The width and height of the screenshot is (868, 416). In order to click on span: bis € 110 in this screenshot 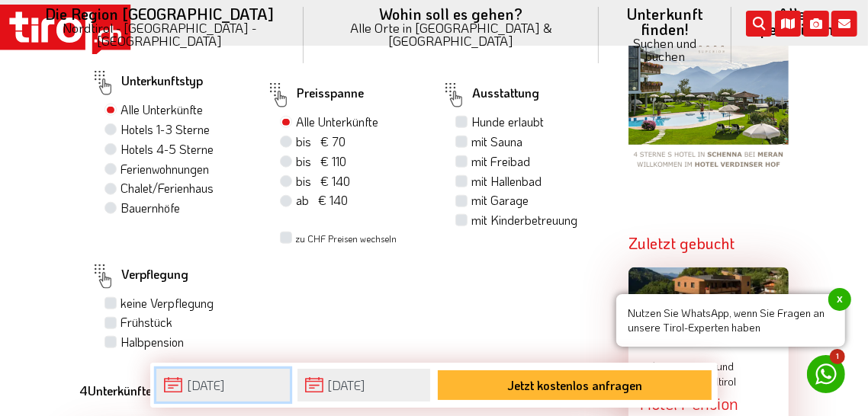, I will do `click(321, 161)`.